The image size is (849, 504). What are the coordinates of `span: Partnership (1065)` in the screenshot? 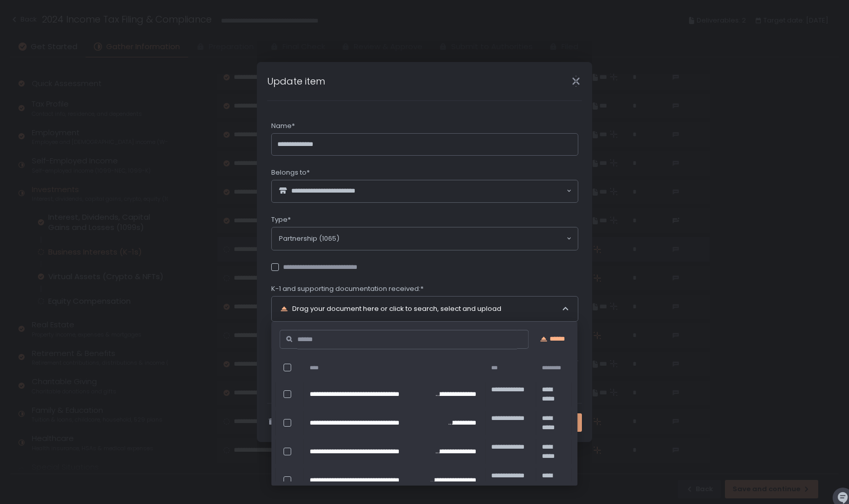 It's located at (309, 239).